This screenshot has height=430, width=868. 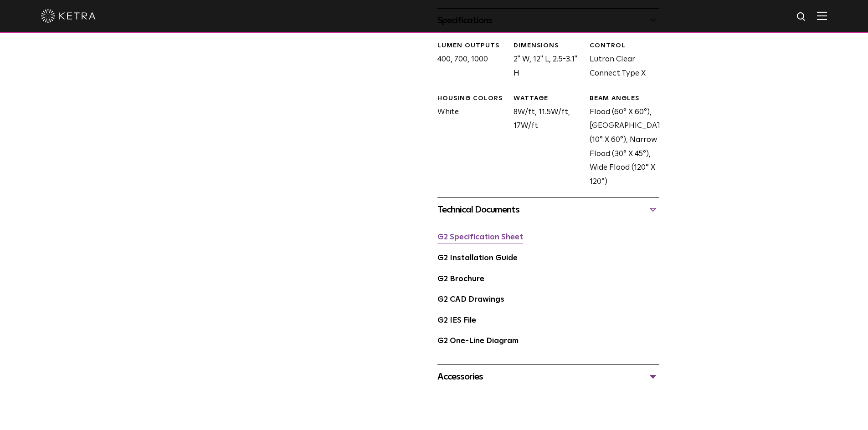 I want to click on div: 2" W, 12" L, 2.5-3.1" H, so click(x=545, y=61).